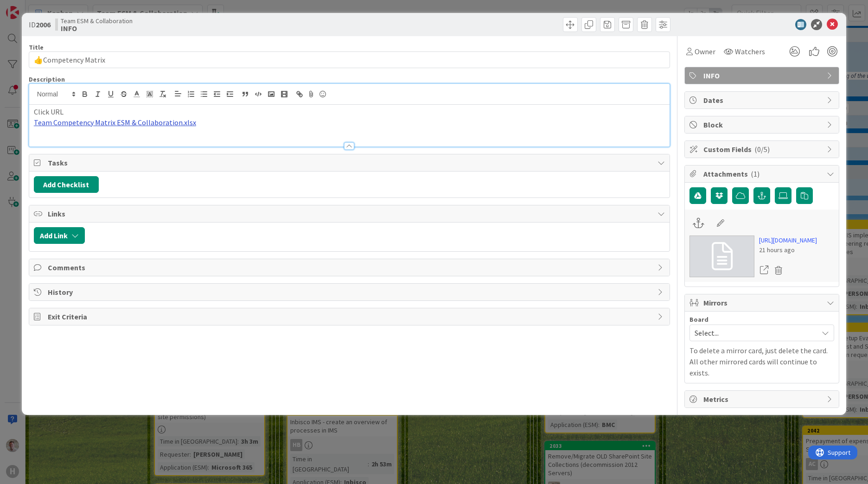 Image resolution: width=868 pixels, height=484 pixels. I want to click on span: Team ESM & Collaboration, so click(96, 21).